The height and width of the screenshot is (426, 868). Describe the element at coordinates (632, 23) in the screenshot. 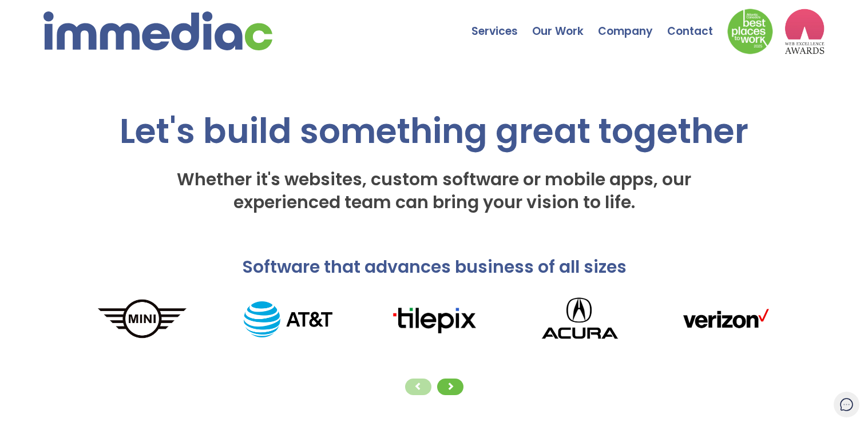

I see `a: Company` at that location.